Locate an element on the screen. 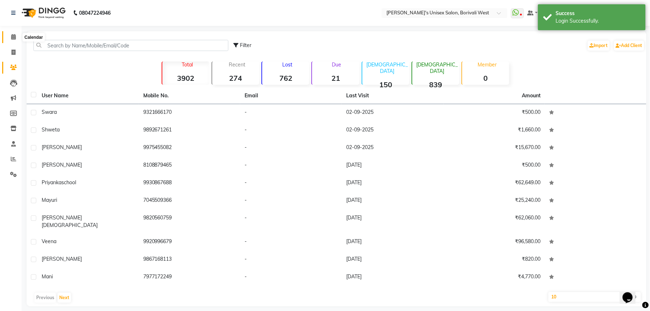 The width and height of the screenshot is (650, 311). td: ₹25,240.00 is located at coordinates (494, 201).